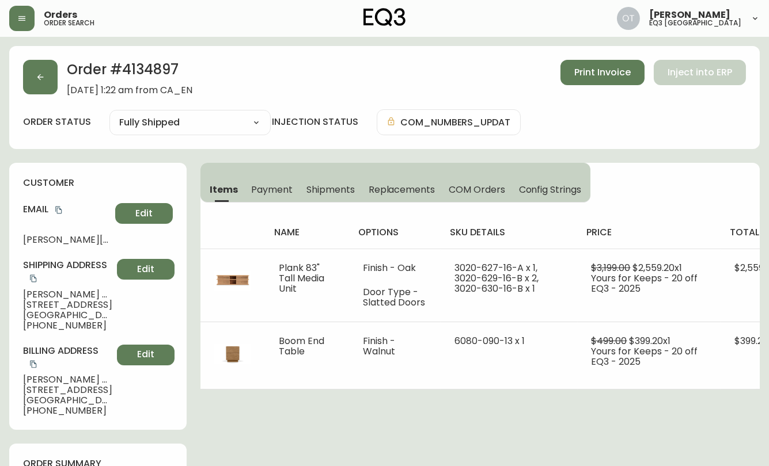  Describe the element at coordinates (394, 347) in the screenshot. I see `li: Finish - Walnut` at that location.